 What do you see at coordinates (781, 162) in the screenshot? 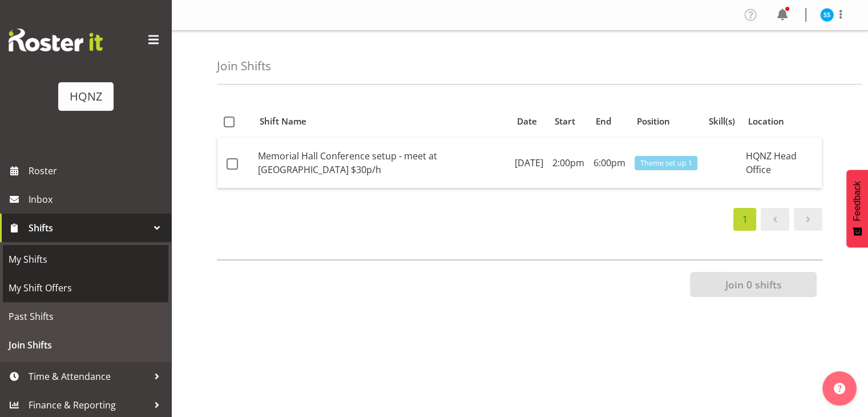
I see `td: HQNZ Head Office` at bounding box center [781, 162].